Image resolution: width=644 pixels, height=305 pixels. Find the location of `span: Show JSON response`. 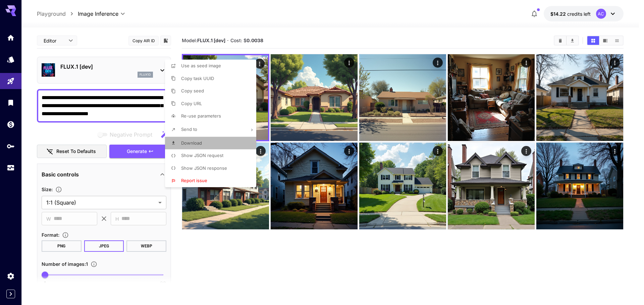

span: Show JSON response is located at coordinates (204, 168).